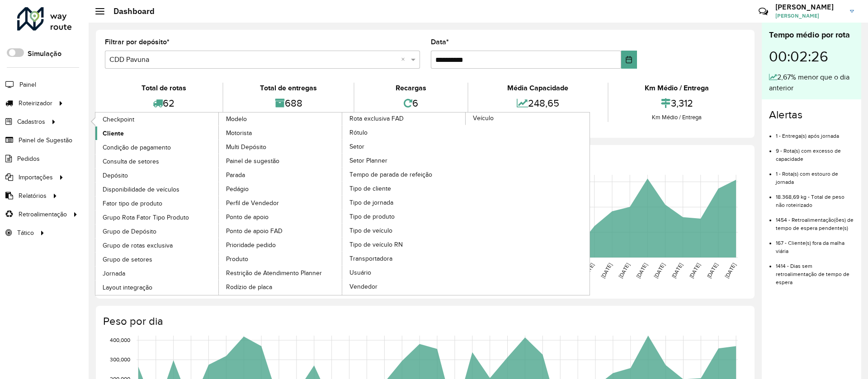 Image resolution: width=868 pixels, height=379 pixels. What do you see at coordinates (815, 244) in the screenshot?
I see `li: 167 - Cliente(s) fora da malha viária` at bounding box center [815, 244].